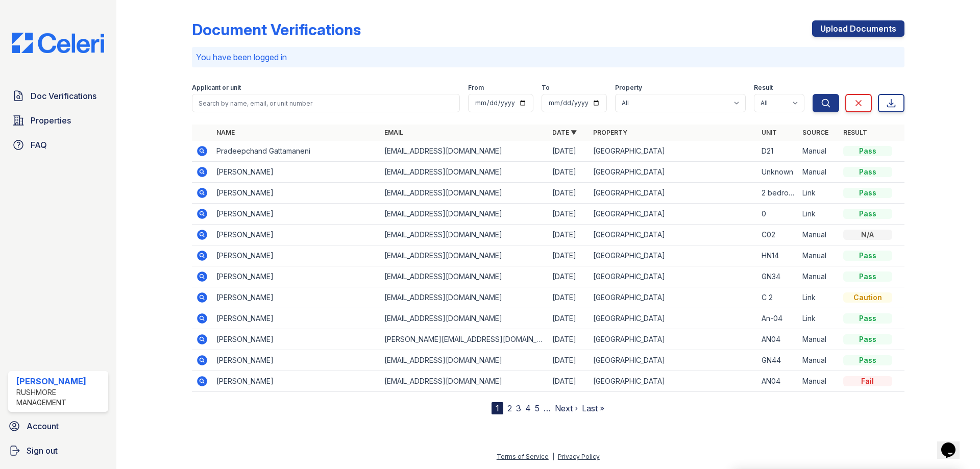  What do you see at coordinates (778, 277) in the screenshot?
I see `td: GN34` at bounding box center [778, 277].